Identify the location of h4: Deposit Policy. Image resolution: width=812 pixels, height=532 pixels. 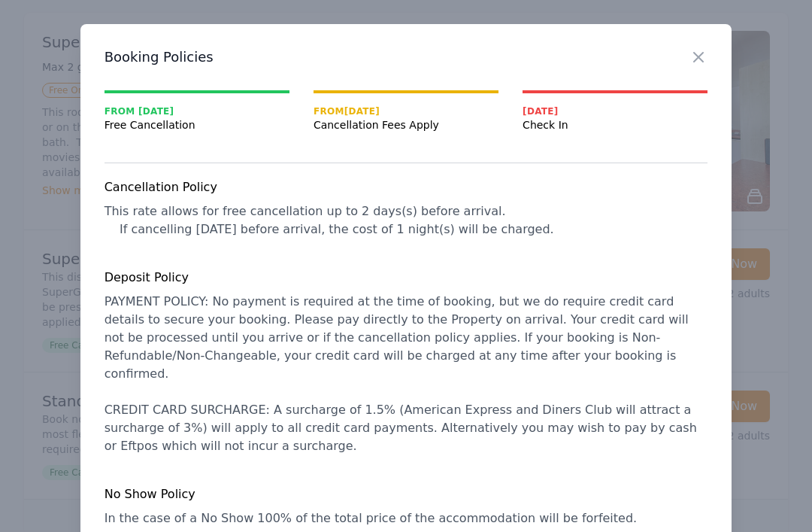
(406, 278).